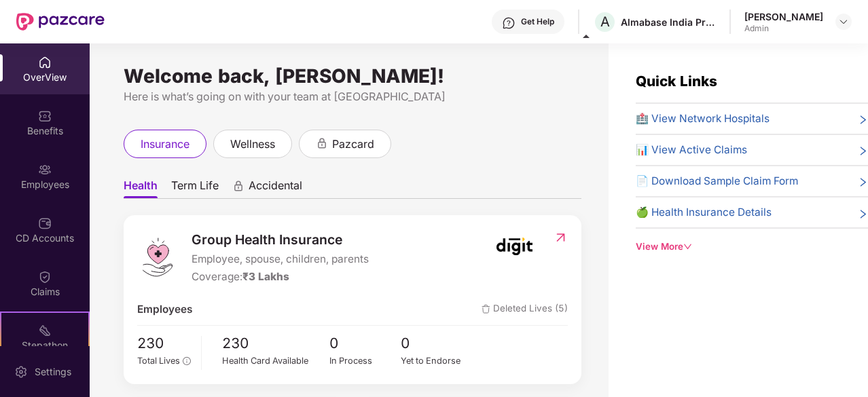 This screenshot has width=868, height=397. Describe the element at coordinates (158, 361) in the screenshot. I see `span: Total Lives` at that location.